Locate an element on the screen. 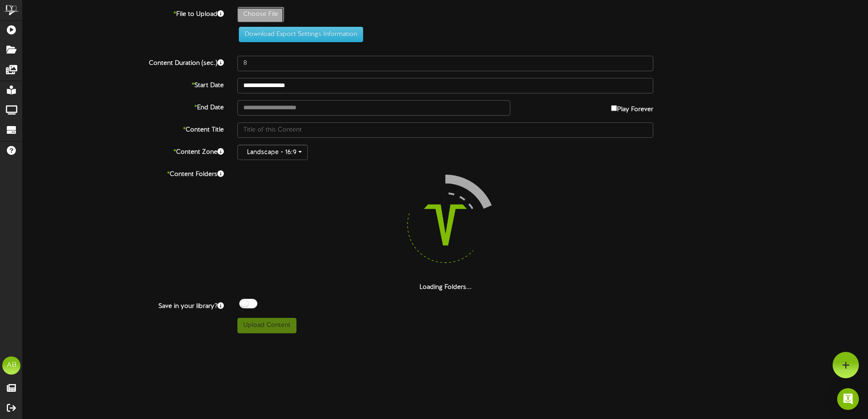 The image size is (868, 419). div: AB is located at coordinates (11, 366).